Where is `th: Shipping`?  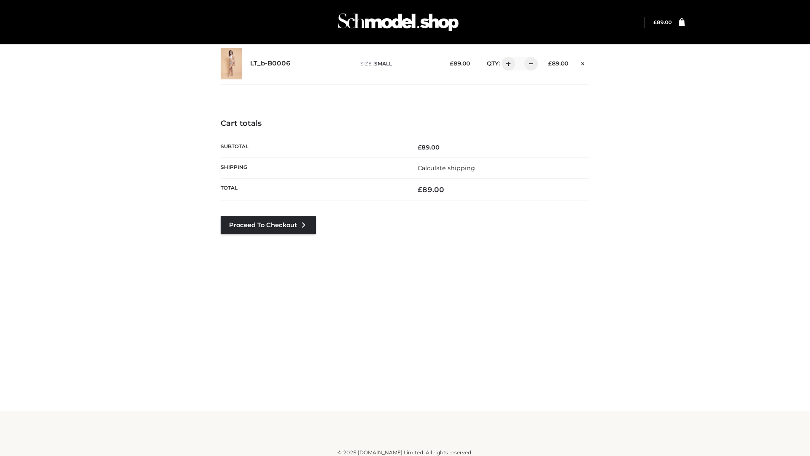
th: Shipping is located at coordinates (313, 168).